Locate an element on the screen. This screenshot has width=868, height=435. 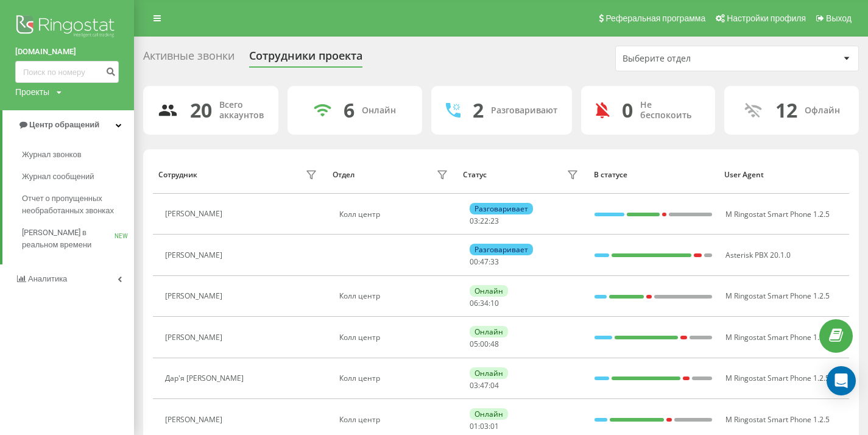
span: 10 is located at coordinates (494, 303).